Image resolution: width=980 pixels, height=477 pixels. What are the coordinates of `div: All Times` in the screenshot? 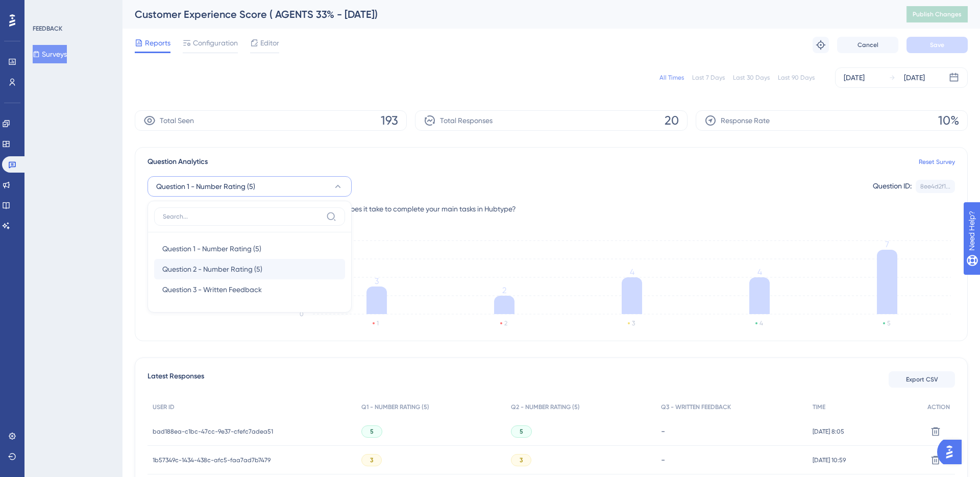 It's located at (672, 77).